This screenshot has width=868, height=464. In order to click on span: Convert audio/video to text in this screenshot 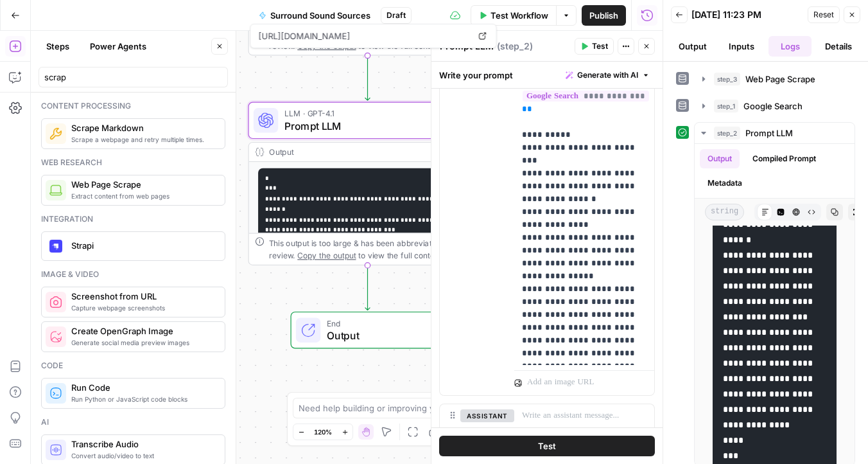, I will do `click(143, 455)`.